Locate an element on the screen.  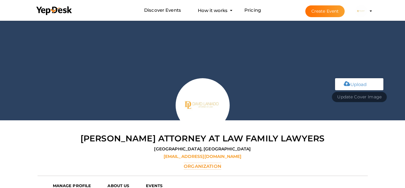
b: ABOUT US is located at coordinates (118, 185).